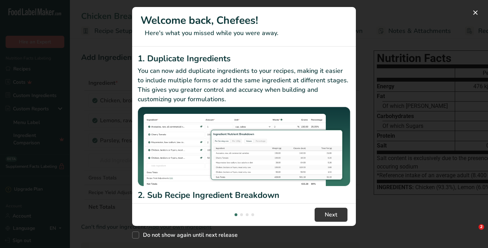 The width and height of the screenshot is (488, 248). What do you see at coordinates (244, 33) in the screenshot?
I see `p: Here's what you missed while you were away.` at bounding box center [244, 33].